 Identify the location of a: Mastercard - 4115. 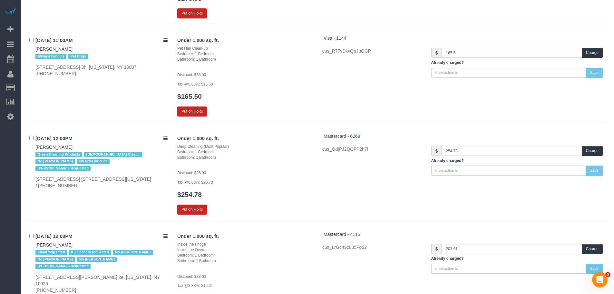
(342, 234).